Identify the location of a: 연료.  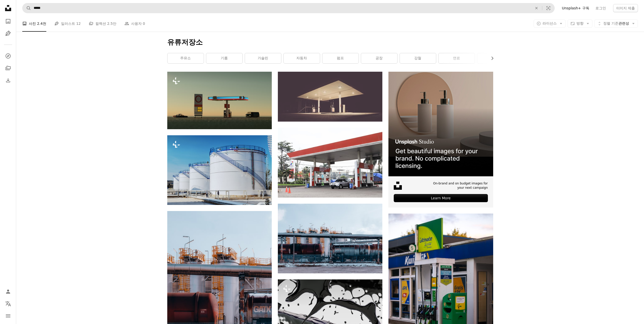
(457, 58).